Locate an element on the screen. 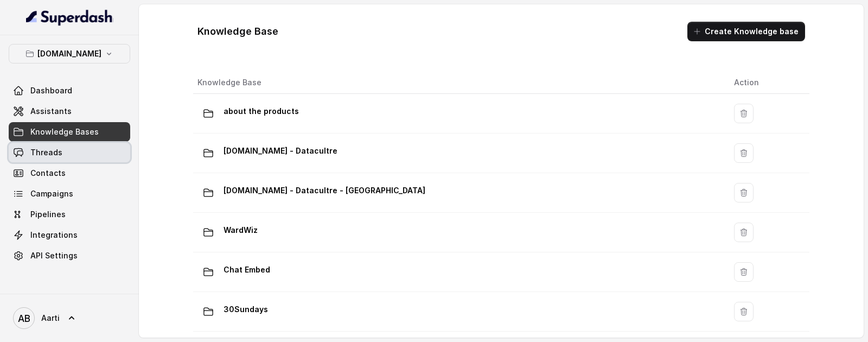 This screenshot has height=342, width=868. span: Threads is located at coordinates (46, 152).